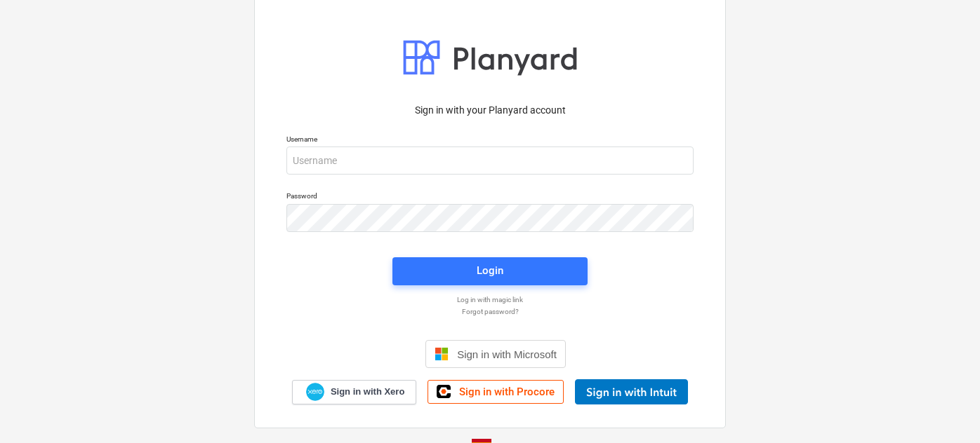  What do you see at coordinates (490, 111) in the screenshot?
I see `p: Sign in with your Planyard account` at bounding box center [490, 111].